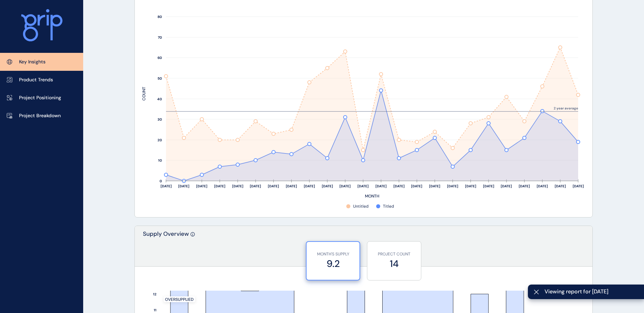  What do you see at coordinates (161, 181) in the screenshot?
I see `text: 0` at bounding box center [161, 181].